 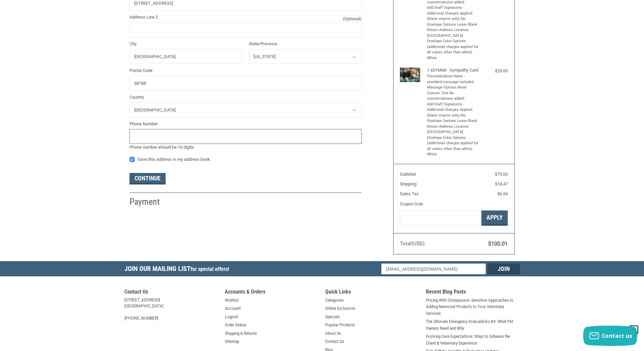 What do you see at coordinates (617, 336) in the screenshot?
I see `span: Contact us` at bounding box center [617, 336].